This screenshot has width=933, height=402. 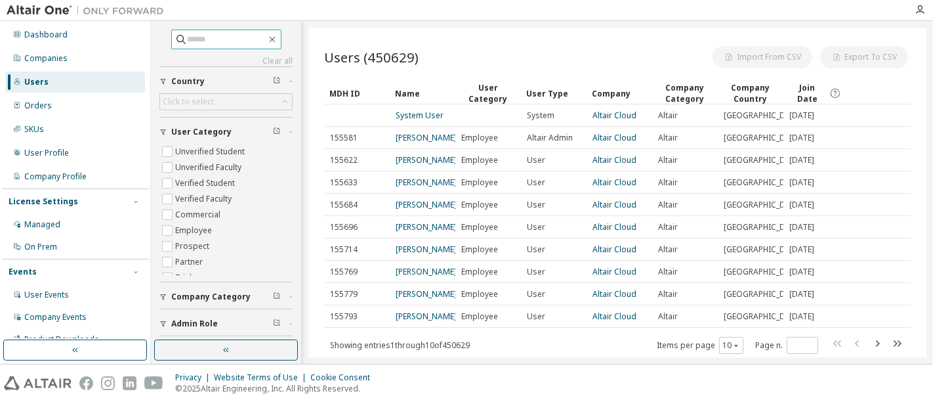 What do you see at coordinates (763, 57) in the screenshot?
I see `button: Import From CSV` at bounding box center [763, 57].